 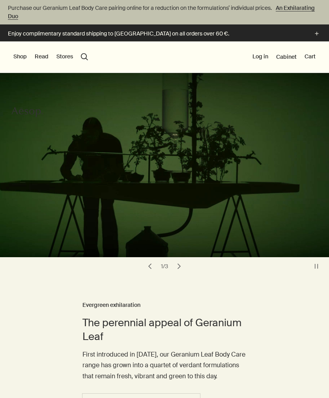 What do you see at coordinates (27, 113) in the screenshot?
I see `a: Aesop` at bounding box center [27, 113].